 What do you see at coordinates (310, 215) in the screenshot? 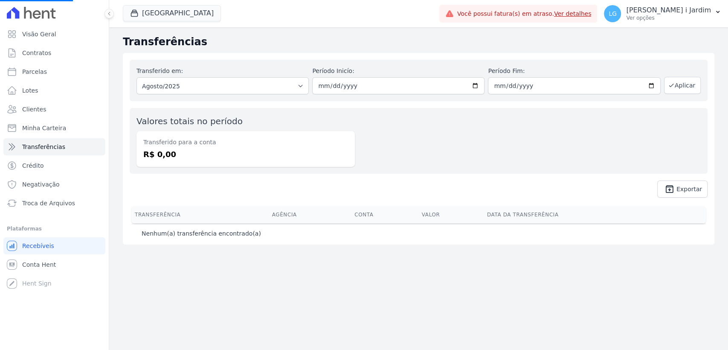
I see `th: Agência` at bounding box center [310, 215].